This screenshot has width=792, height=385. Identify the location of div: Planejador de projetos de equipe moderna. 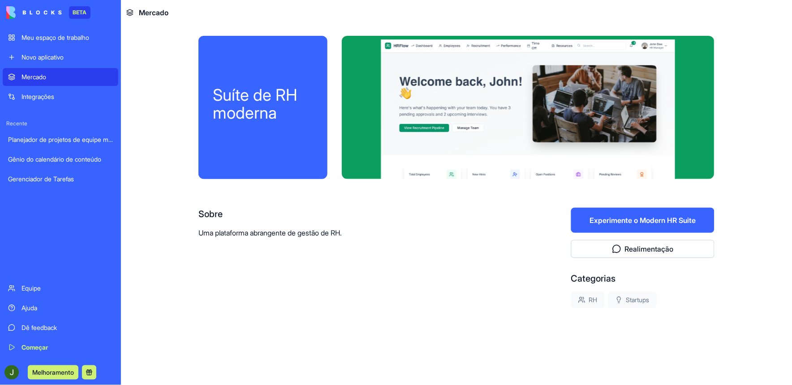
(60, 140).